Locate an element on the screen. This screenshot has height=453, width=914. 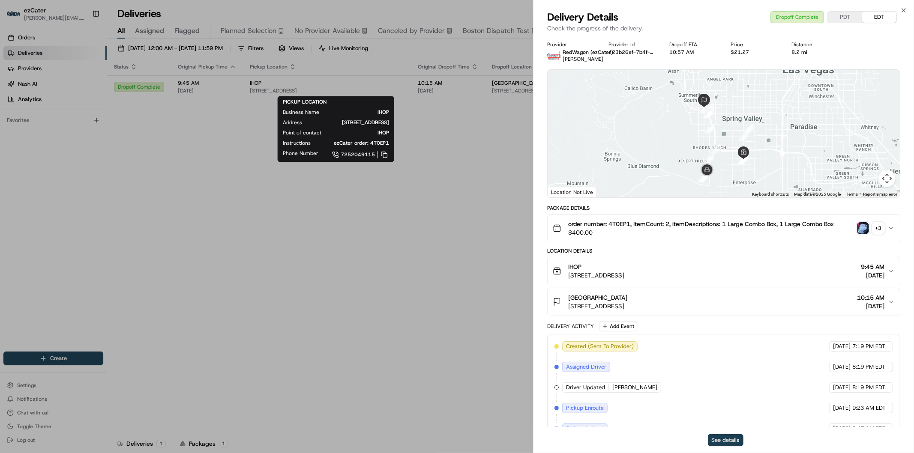
span: Instructions is located at coordinates (296, 143).